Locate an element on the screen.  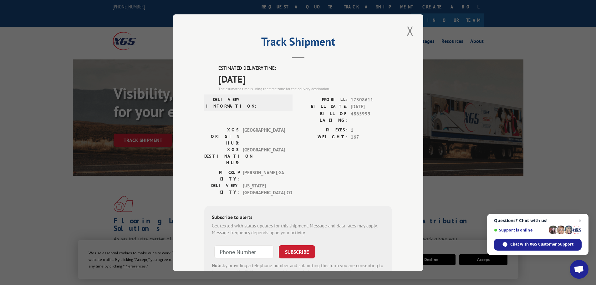
label: BILL OF LADING: is located at coordinates (323, 117).